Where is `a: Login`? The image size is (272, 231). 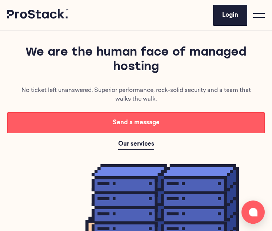
a: Login is located at coordinates (230, 15).